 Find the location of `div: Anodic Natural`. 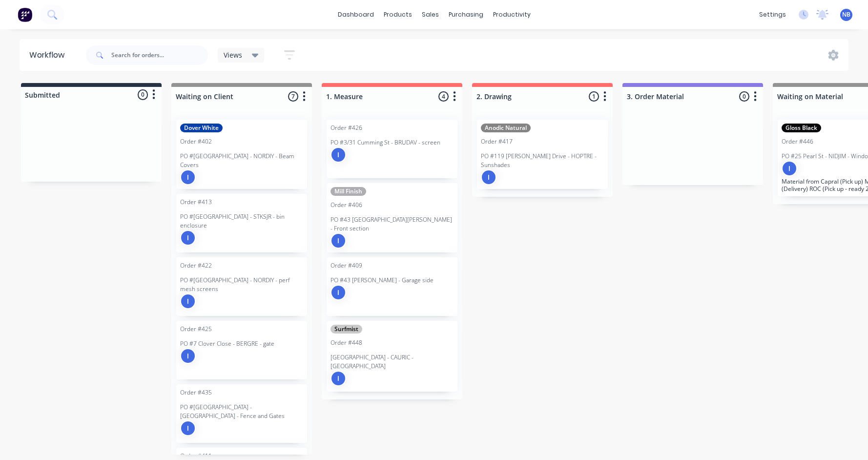

div: Anodic Natural is located at coordinates (506, 128).